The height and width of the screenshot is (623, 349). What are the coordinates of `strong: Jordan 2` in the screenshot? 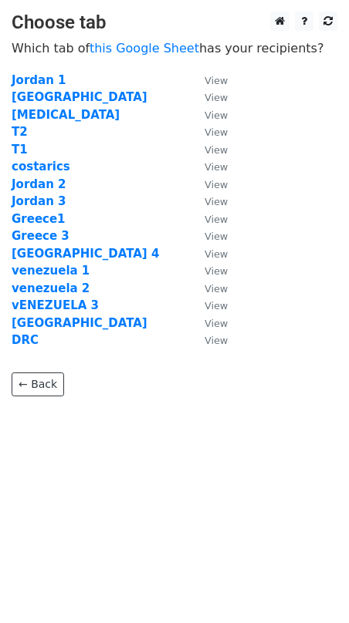 It's located at (39, 184).